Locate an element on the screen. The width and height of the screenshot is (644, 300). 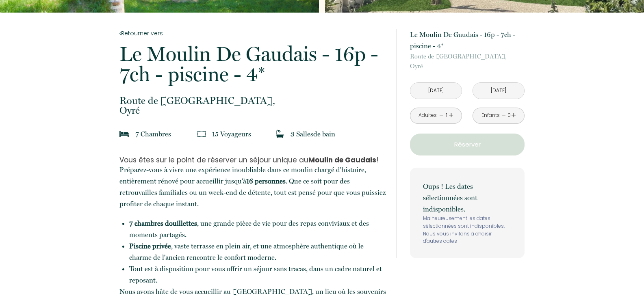
input: Arrivée is located at coordinates (436, 90).